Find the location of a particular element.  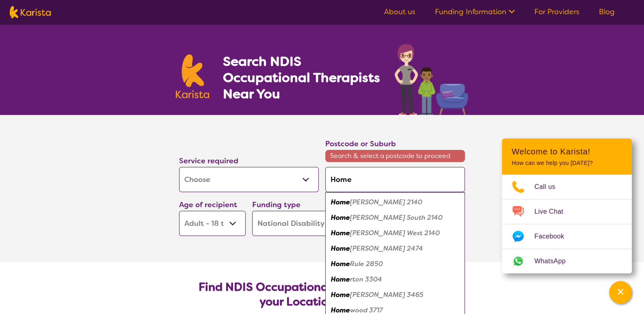

em: rton 3304 is located at coordinates (366, 279).